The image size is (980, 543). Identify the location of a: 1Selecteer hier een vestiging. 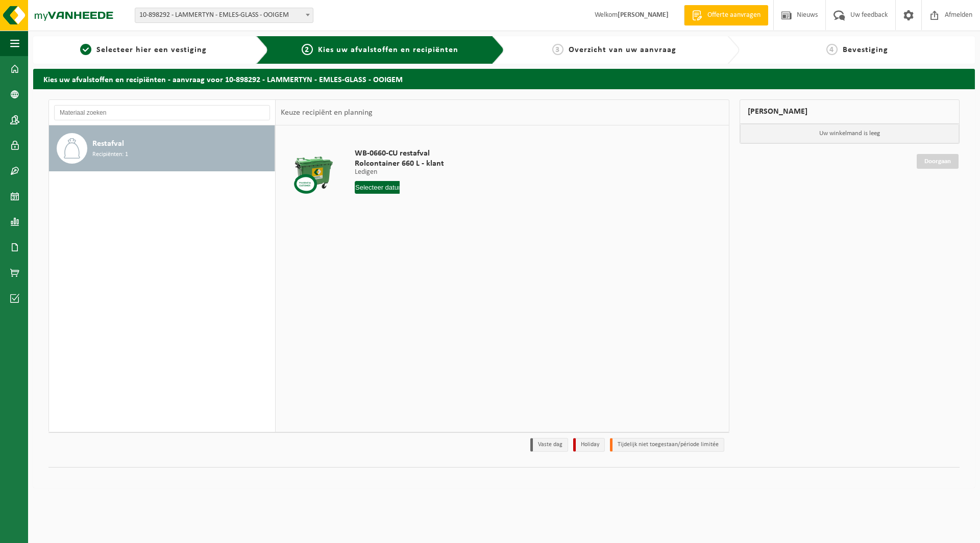
(143, 50).